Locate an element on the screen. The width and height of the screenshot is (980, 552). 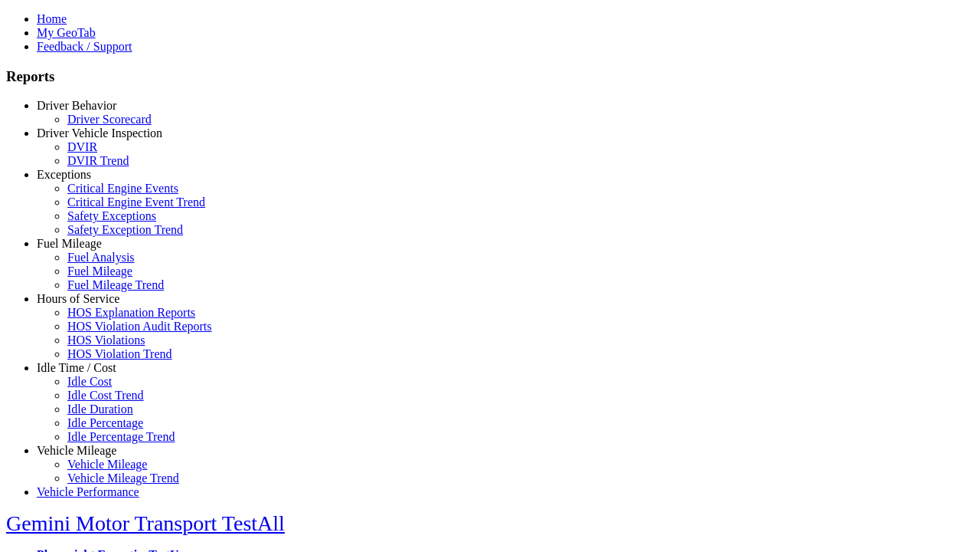
a: Safety Exception Trend is located at coordinates (125, 229).